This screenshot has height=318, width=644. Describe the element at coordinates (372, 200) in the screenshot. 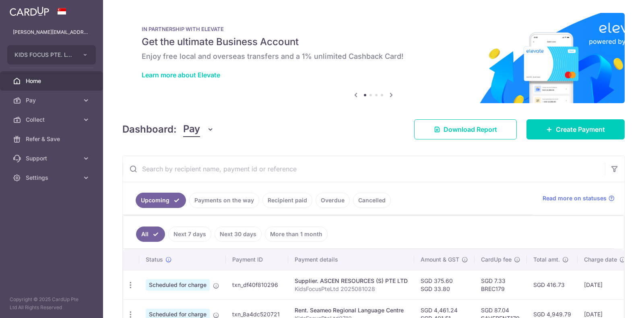

I see `a: Cancelled` at that location.